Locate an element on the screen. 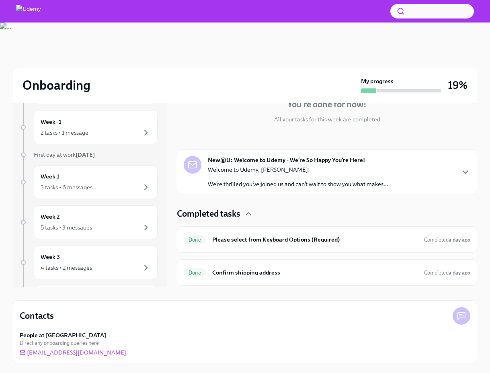 The image size is (490, 373). span: Direct any onboarding queries here is located at coordinates (59, 343).